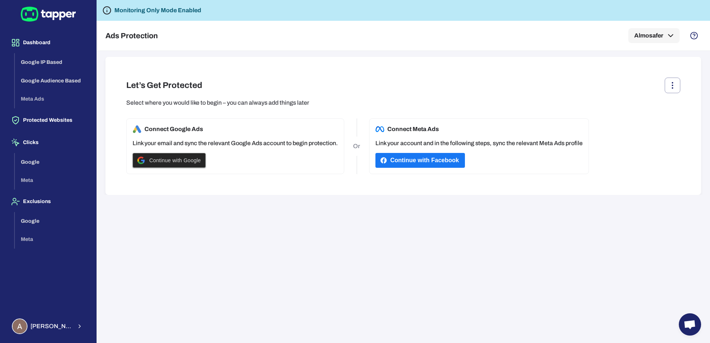  I want to click on button: Clicks, so click(48, 143).